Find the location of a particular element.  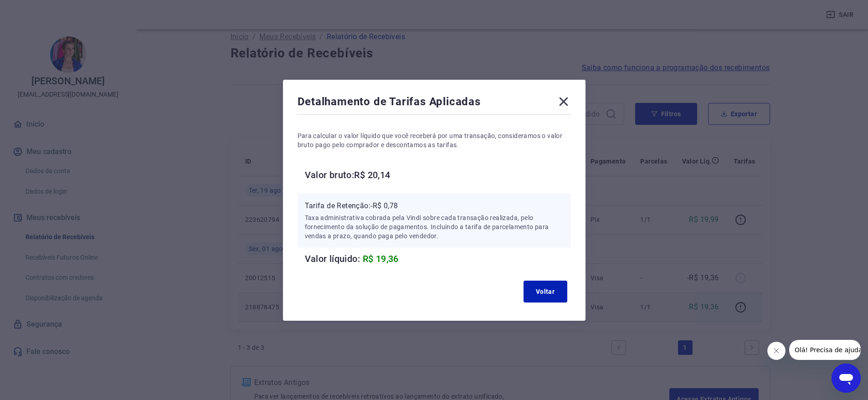

h6: Valor líquido: is located at coordinates (438, 259).